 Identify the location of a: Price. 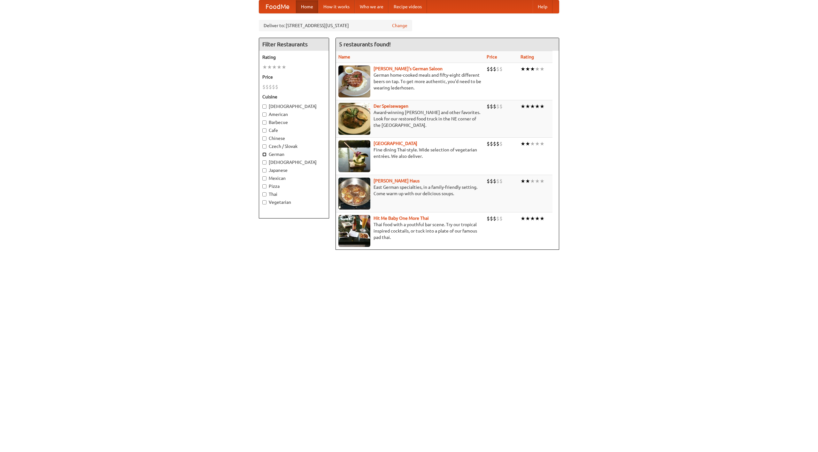
(492, 57).